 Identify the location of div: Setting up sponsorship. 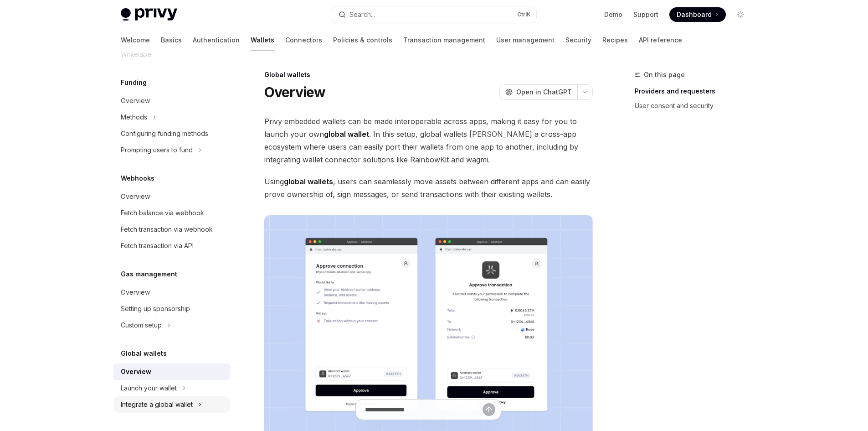
(155, 309).